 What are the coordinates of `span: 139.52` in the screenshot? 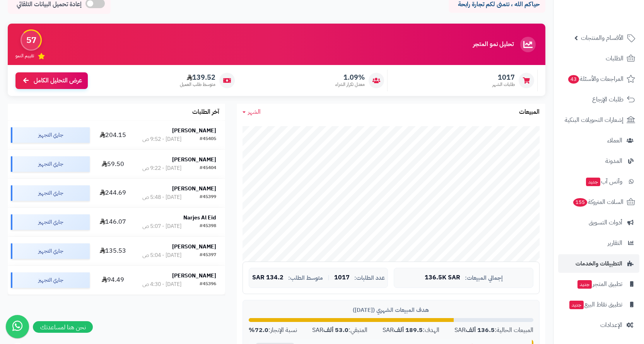 It's located at (197, 77).